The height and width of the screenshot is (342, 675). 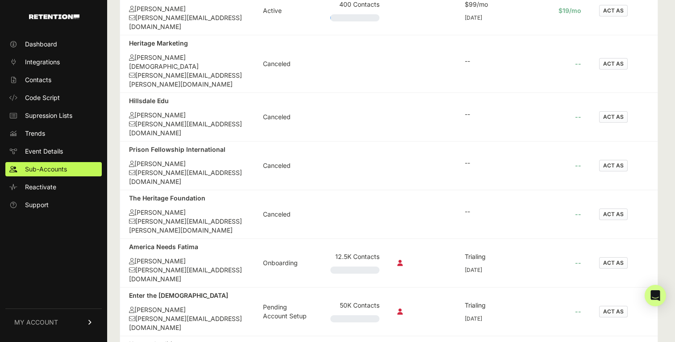 What do you see at coordinates (54, 169) in the screenshot?
I see `a: Sub-Accounts` at bounding box center [54, 169].